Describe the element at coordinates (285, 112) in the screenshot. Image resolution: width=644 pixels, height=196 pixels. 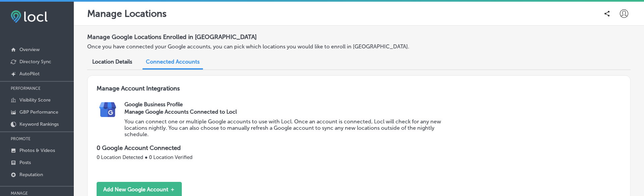
I see `h3: Manage Google Accounts Connected to Locl` at that location.